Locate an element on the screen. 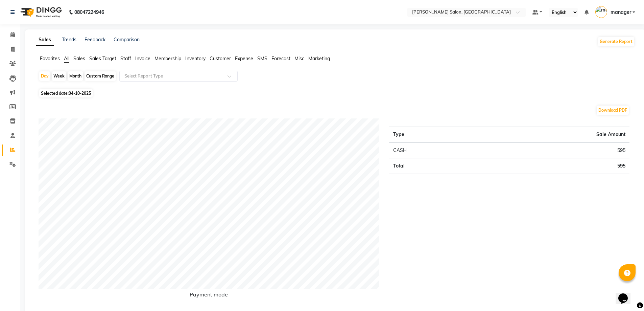 Image resolution: width=644 pixels, height=311 pixels. b: 08047224946 is located at coordinates (89, 12).